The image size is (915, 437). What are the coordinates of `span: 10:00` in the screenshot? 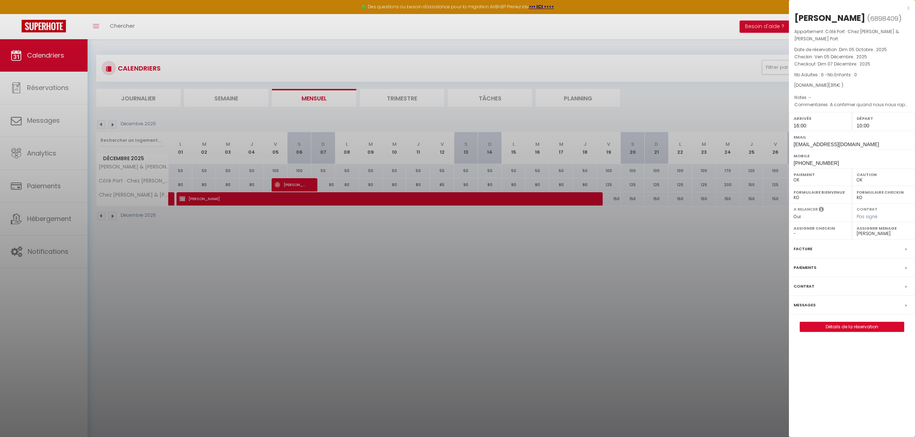 It's located at (863, 126).